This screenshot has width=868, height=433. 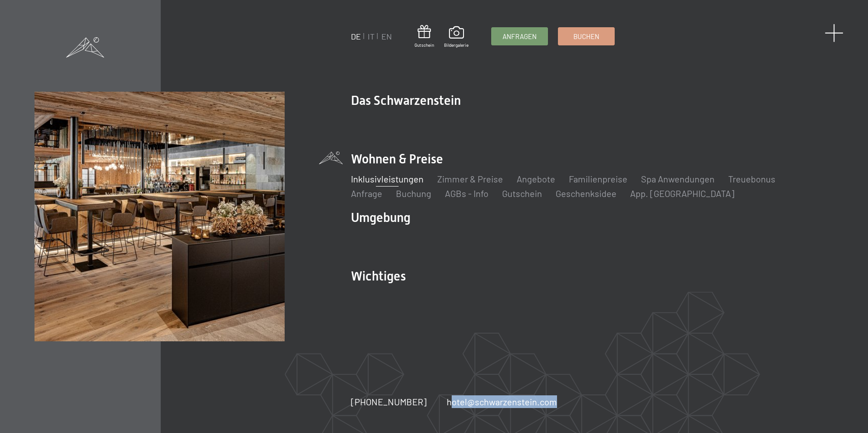 I want to click on a: IT, so click(x=371, y=36).